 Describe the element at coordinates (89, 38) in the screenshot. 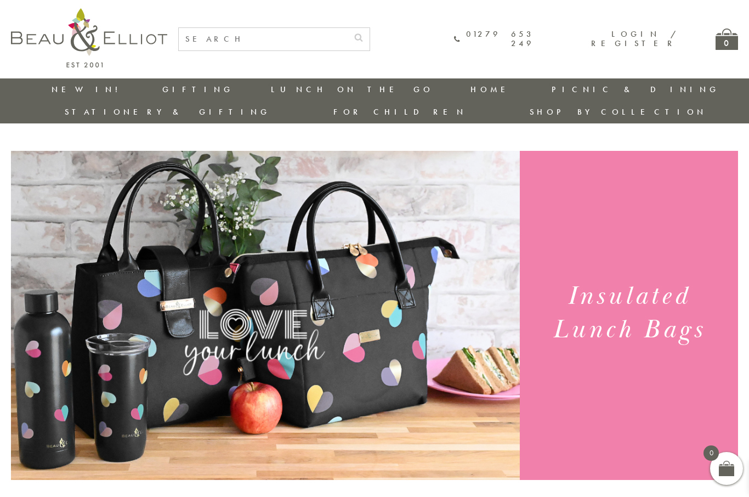

I see `img: logo` at that location.